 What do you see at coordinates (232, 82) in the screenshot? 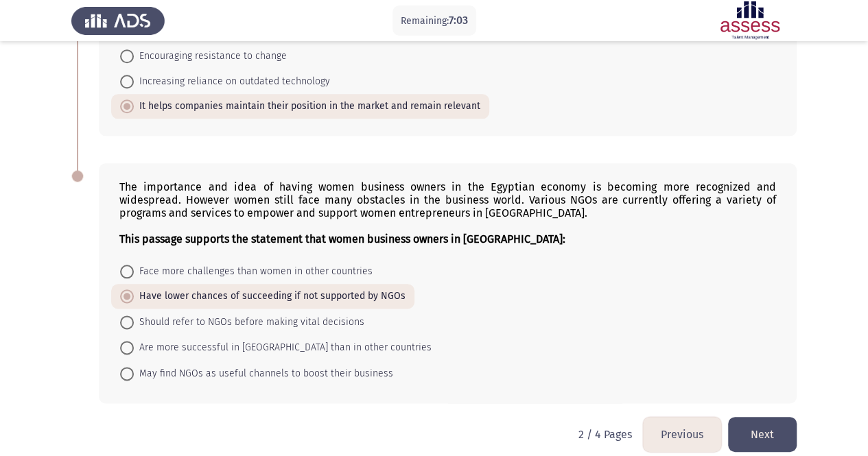
I see `span: Increasing reliance on outdated technology` at bounding box center [232, 82].